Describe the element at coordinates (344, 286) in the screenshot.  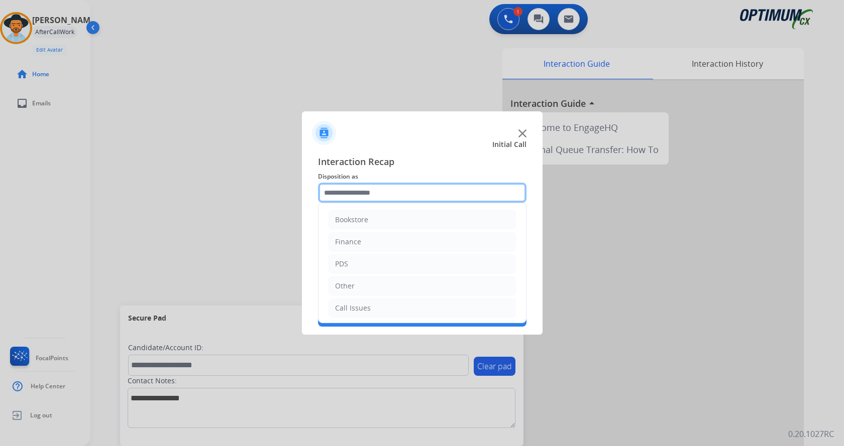
I see `div: Other` at that location.